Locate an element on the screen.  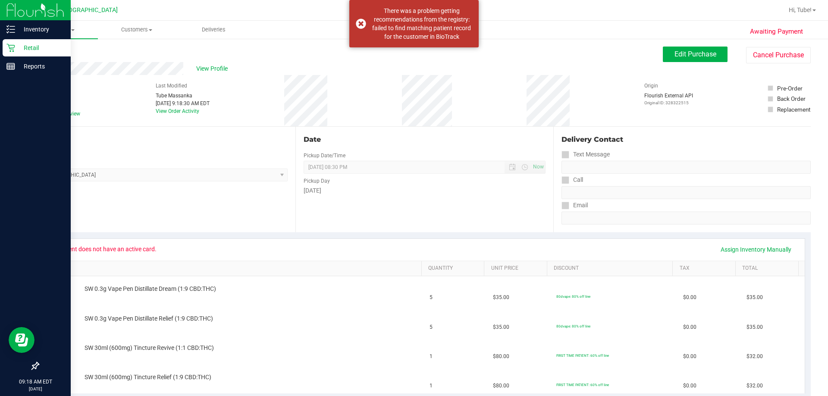
a: Quantity is located at coordinates (455, 269).